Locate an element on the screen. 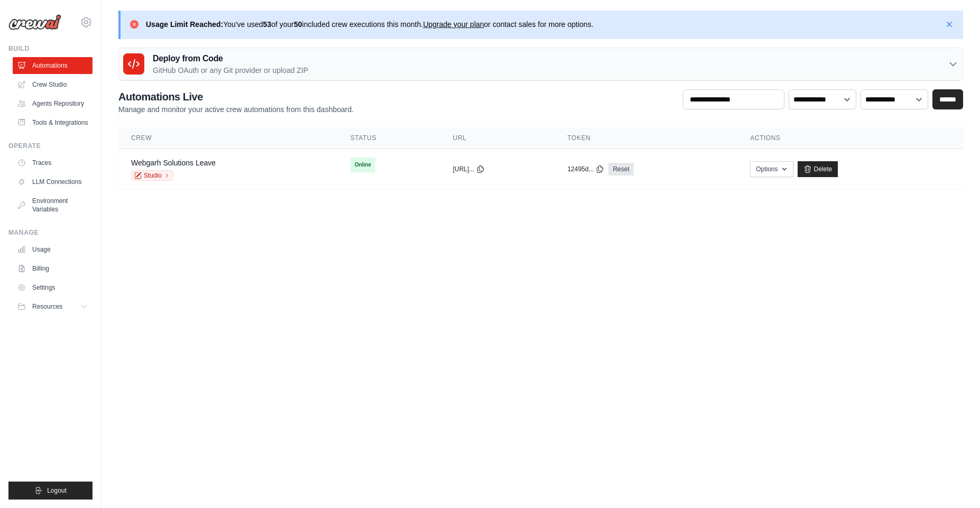 This screenshot has height=508, width=980. span: Online is located at coordinates (362, 165).